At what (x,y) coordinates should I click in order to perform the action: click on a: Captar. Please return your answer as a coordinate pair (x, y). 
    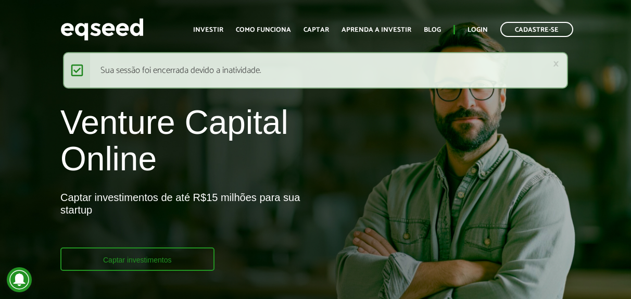
    Looking at the image, I should click on (316, 30).